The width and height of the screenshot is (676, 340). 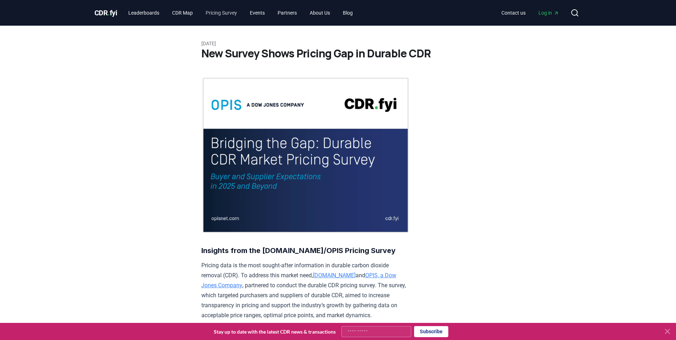 What do you see at coordinates (348, 13) in the screenshot?
I see `a: Blog` at bounding box center [348, 13].